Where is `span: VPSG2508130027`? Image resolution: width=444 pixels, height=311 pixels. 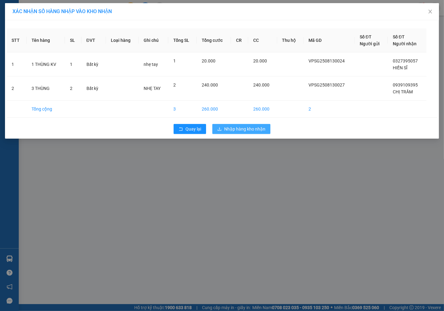 span: VPSG2508130027 is located at coordinates (327, 85).